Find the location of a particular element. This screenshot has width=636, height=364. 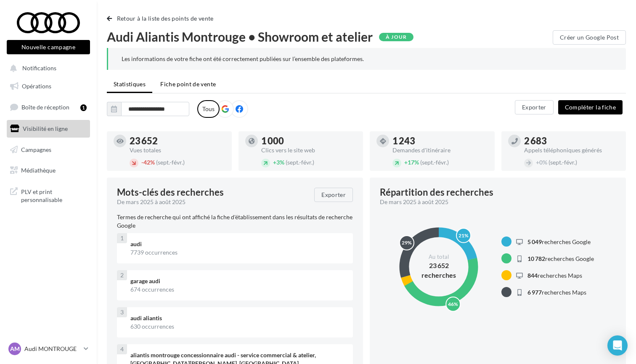

span: 10 782 is located at coordinates (536, 258).